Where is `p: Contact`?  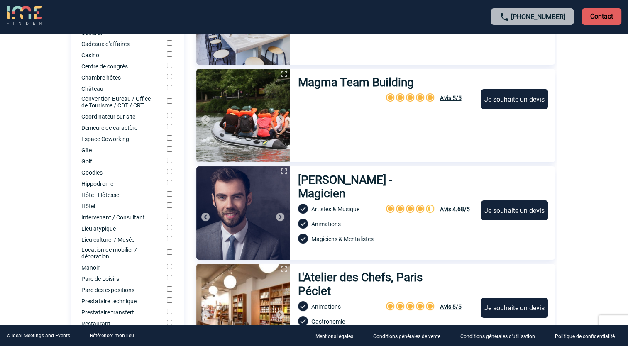
p: Contact is located at coordinates (601, 17).